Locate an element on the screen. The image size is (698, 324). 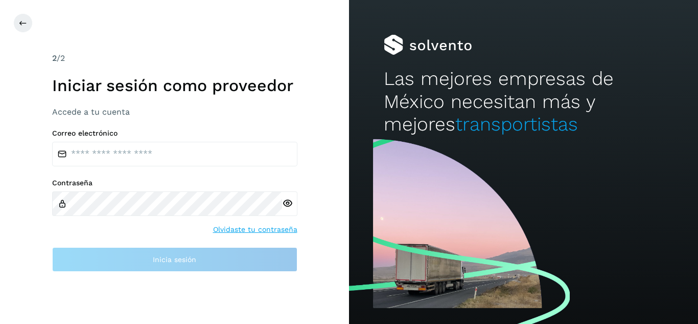
span: Inicia sesión is located at coordinates (174, 259).